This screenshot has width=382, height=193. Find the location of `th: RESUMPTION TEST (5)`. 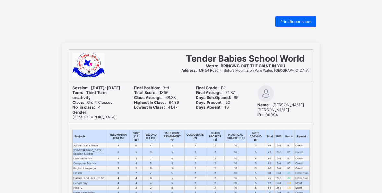

th: RESUMPTION TEST (5) is located at coordinates (119, 136).